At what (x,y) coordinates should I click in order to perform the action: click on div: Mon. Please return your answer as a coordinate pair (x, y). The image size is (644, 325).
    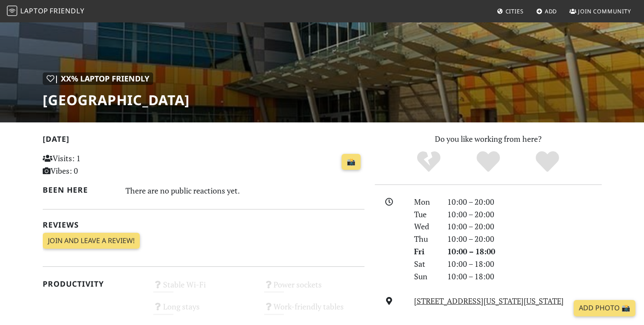
    Looking at the image, I should click on (425, 202).